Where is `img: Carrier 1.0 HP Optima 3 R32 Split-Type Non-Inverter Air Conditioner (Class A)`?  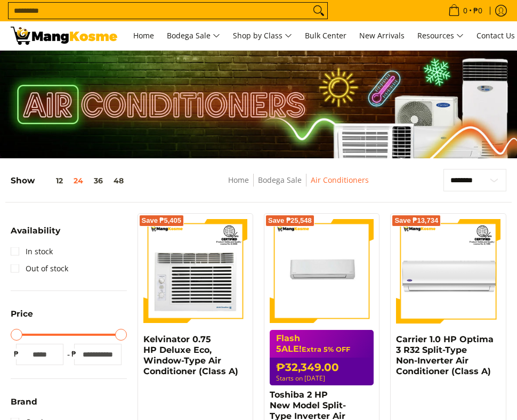
img: Carrier 1.0 HP Optima 3 R32 Split-Type Non-Inverter Air Conditioner (Class A) is located at coordinates (448, 271).